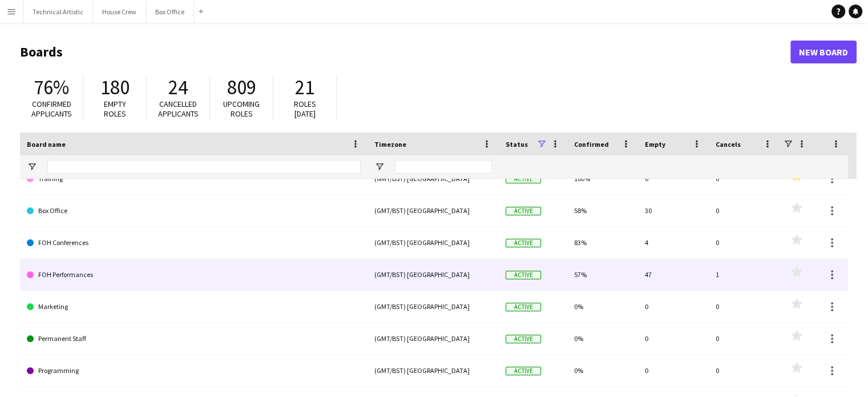 The width and height of the screenshot is (868, 397). I want to click on div: 30, so click(673, 210).